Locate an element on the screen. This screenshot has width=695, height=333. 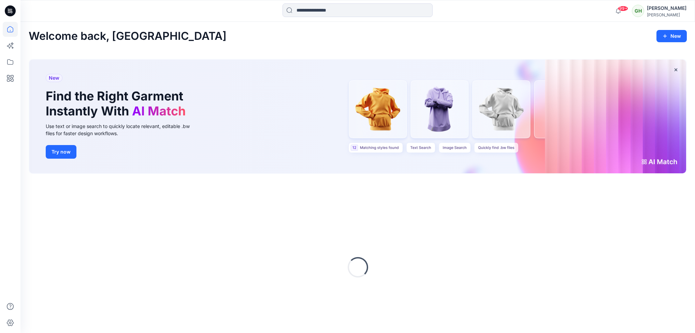
span: 99+ is located at coordinates (623, 9).